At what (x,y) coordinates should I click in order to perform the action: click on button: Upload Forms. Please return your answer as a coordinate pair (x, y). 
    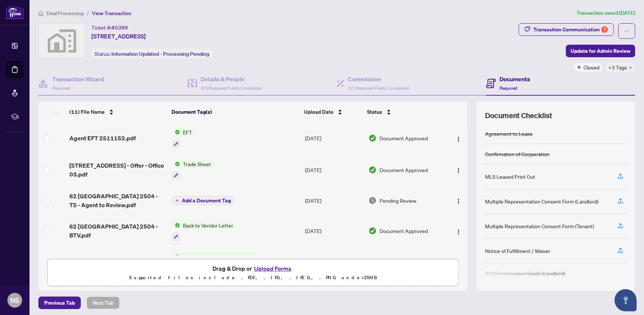
    Looking at the image, I should click on (273, 268).